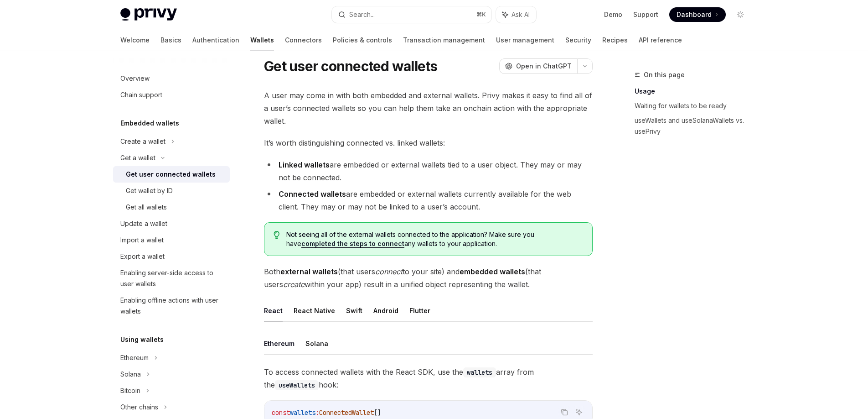 This screenshot has width=868, height=419. Describe the element at coordinates (172, 95) in the screenshot. I see `a: Chain support` at that location.